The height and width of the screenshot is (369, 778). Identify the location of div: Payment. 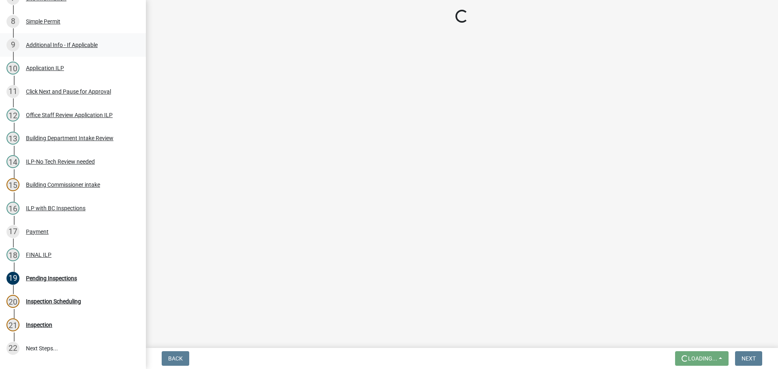
(37, 232).